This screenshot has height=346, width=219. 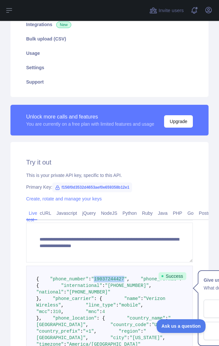 What do you see at coordinates (109, 279) in the screenshot?
I see `span: "19037244427"` at bounding box center [109, 279].